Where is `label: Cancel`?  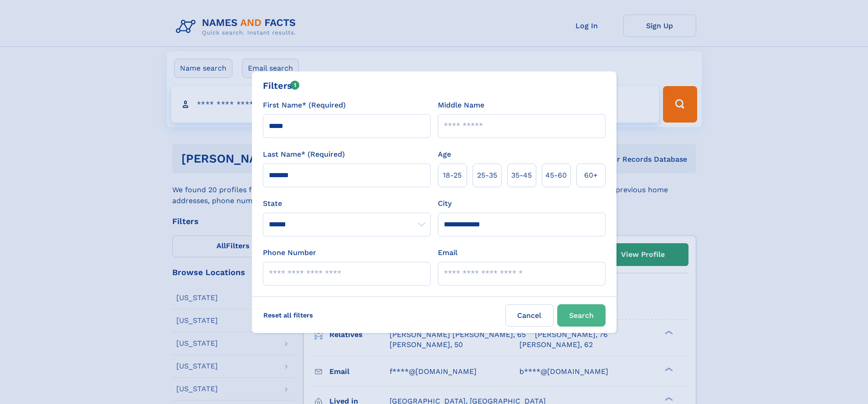
label: Cancel is located at coordinates (529, 315).